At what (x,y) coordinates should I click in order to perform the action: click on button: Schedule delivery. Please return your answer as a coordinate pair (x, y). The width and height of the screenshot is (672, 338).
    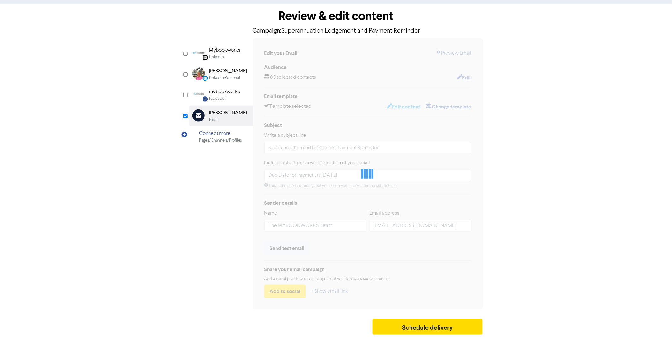
    Looking at the image, I should click on (427, 327).